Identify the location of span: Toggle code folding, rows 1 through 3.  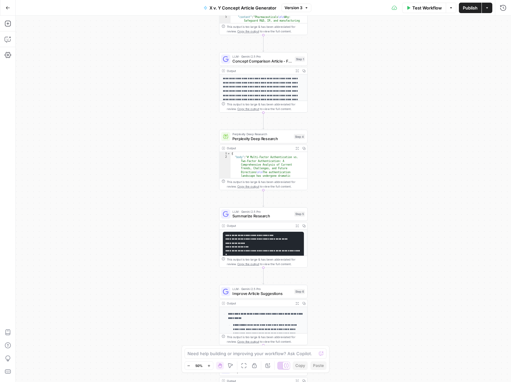
(229, 154).